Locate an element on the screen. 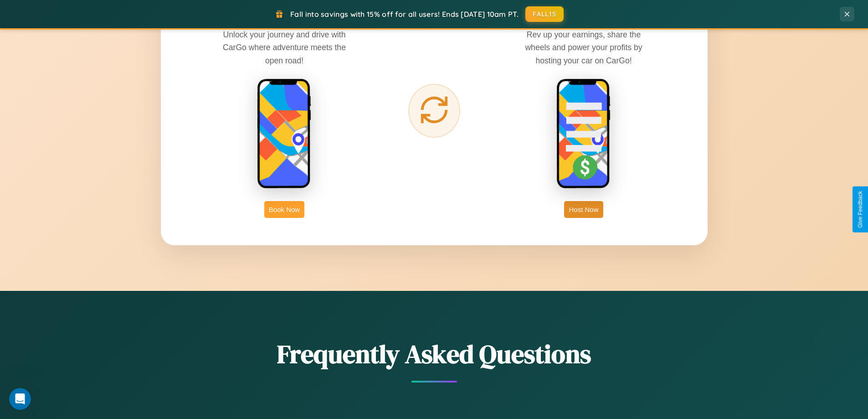 This screenshot has height=419, width=868. p: Rev up your earnings, share the wheels and power your profits by hosting your car on CarGo! is located at coordinates (583, 47).